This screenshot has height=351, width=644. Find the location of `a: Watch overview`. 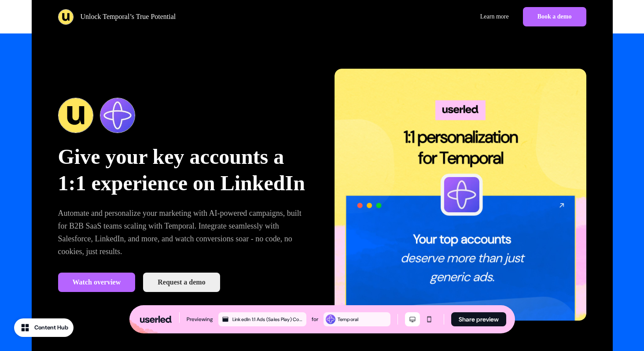

a: Watch overview is located at coordinates (97, 282).